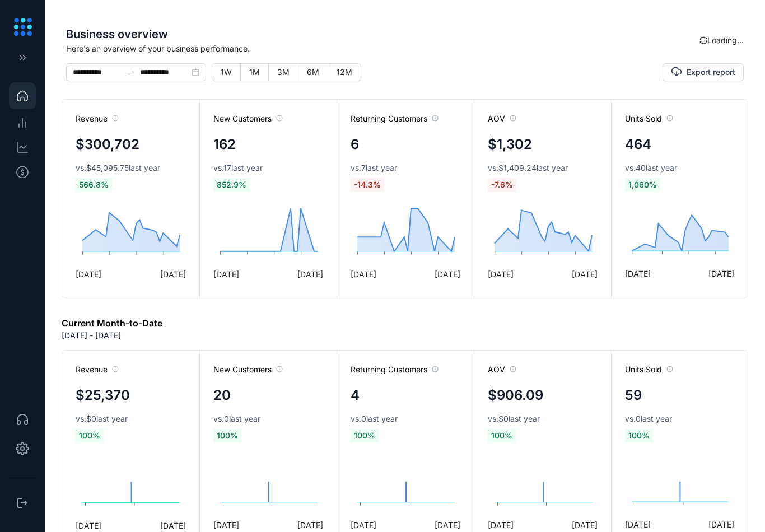 The height and width of the screenshot is (532, 765). Describe the element at coordinates (711, 72) in the screenshot. I see `span: Export report` at that location.